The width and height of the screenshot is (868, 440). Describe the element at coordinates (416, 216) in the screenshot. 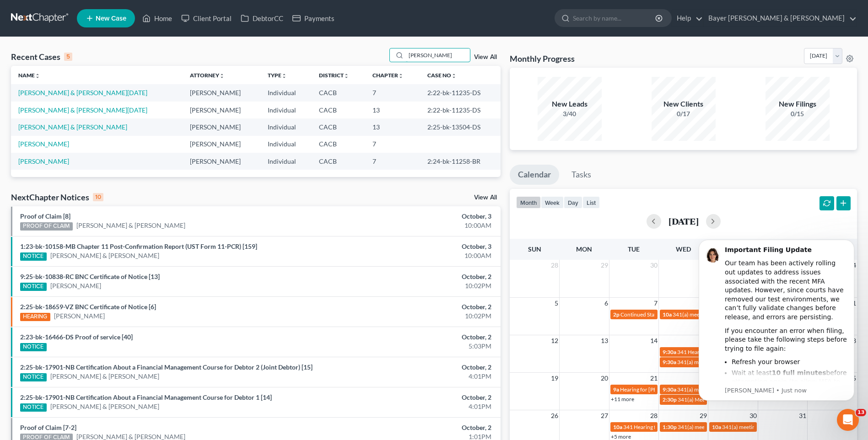

I see `div: October, 3` at that location.